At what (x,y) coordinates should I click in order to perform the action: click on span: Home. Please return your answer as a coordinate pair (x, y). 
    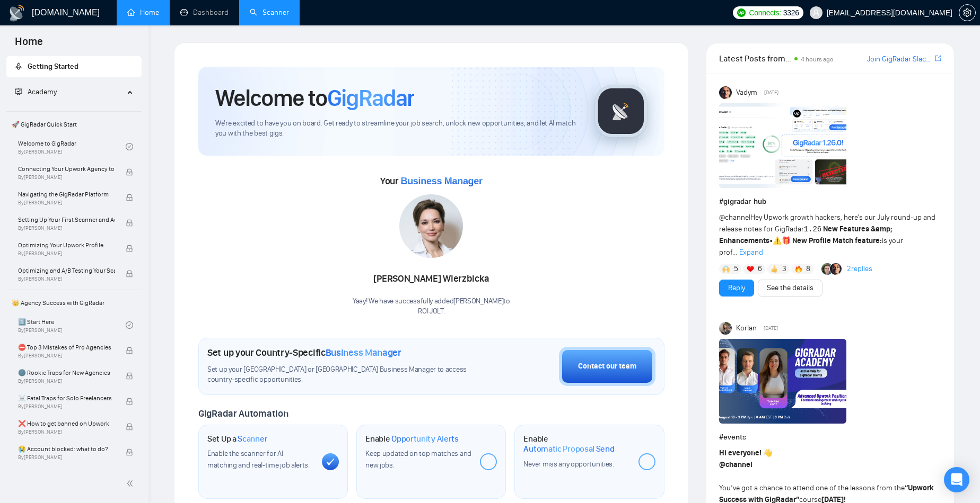
    Looking at the image, I should click on (29, 45).